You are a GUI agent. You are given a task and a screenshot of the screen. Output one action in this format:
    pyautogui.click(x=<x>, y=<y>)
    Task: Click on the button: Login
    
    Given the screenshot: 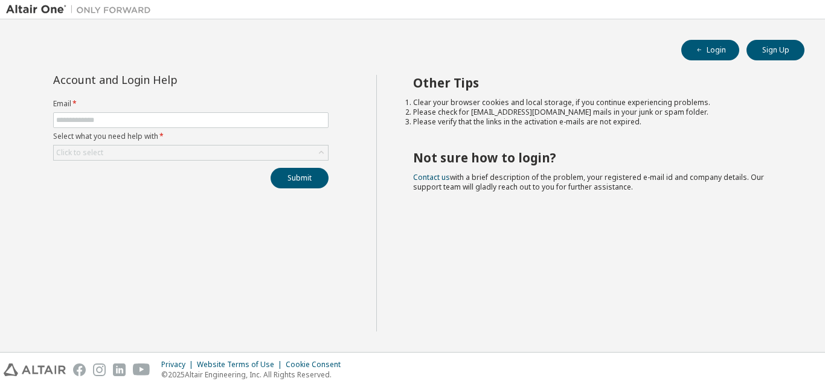 What is the action you would take?
    pyautogui.click(x=710, y=50)
    